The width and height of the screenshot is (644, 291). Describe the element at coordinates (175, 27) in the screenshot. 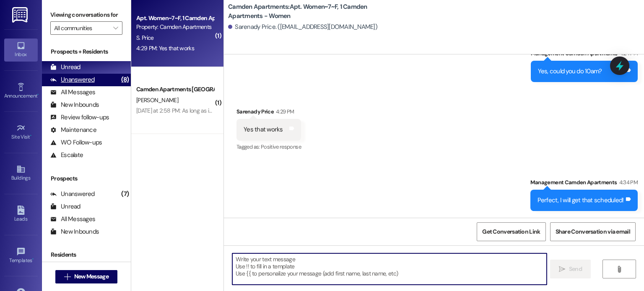

I see `div: Property: Camden Apartments` at that location.